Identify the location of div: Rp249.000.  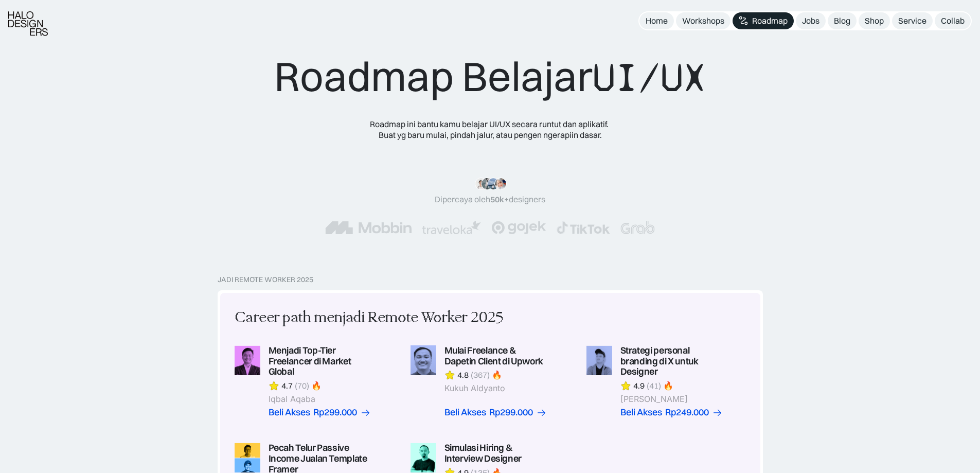
(687, 412).